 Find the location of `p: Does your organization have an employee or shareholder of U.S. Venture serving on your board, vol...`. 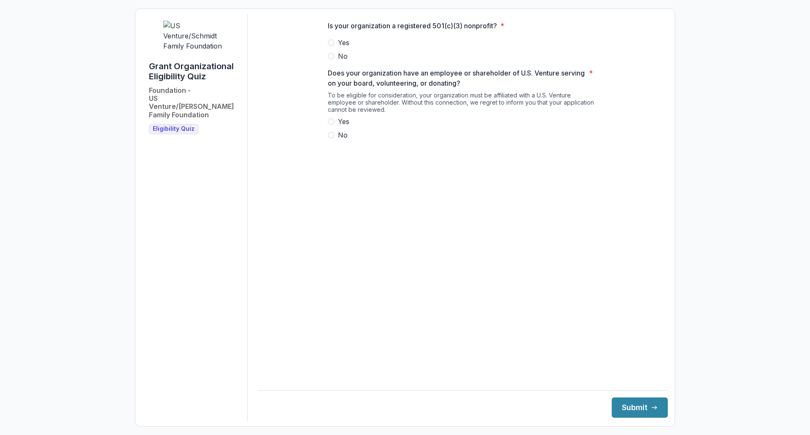

p: Does your organization have an employee or shareholder of U.S. Venture serving on your board, vol... is located at coordinates (457, 78).